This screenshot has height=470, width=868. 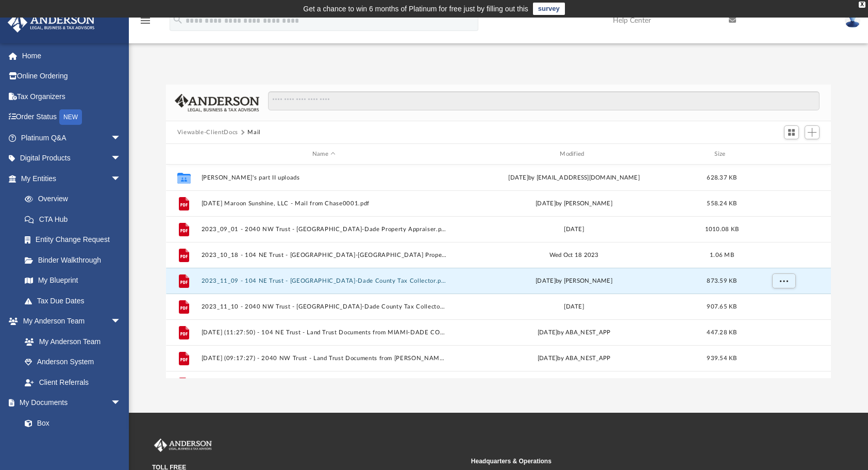 I want to click on span: 939.54 KB, so click(x=722, y=358).